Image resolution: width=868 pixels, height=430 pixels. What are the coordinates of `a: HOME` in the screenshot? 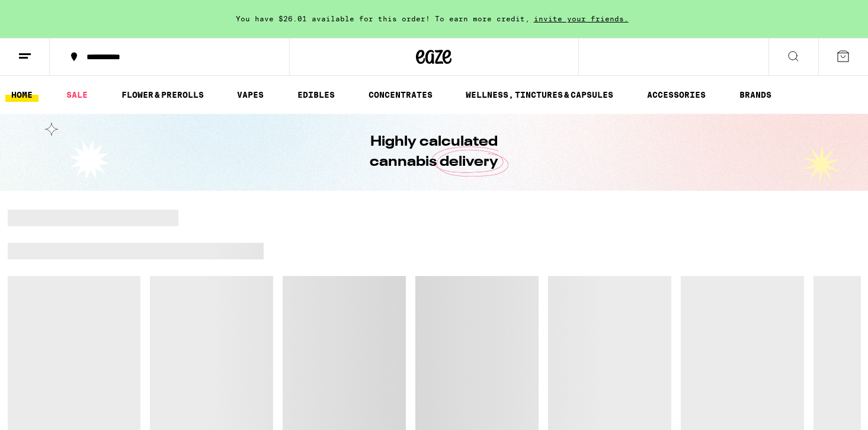 It's located at (22, 95).